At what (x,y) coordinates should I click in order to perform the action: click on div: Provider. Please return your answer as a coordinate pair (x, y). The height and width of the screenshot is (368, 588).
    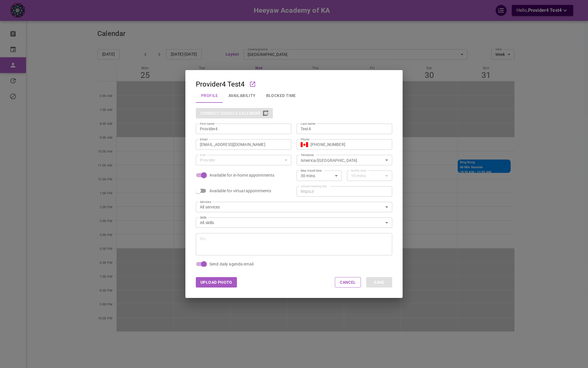
    Looking at the image, I should click on (244, 160).